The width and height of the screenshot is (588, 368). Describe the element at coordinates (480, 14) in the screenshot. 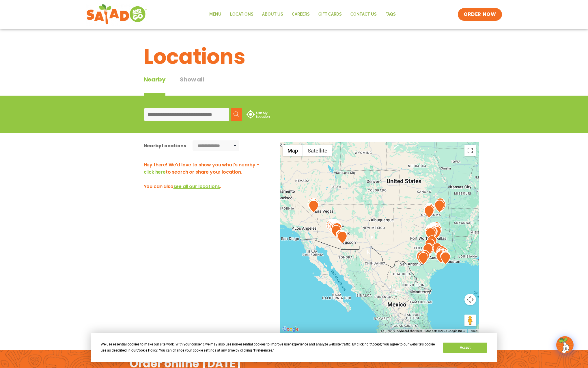

I see `a: ORDER NOW` at that location.